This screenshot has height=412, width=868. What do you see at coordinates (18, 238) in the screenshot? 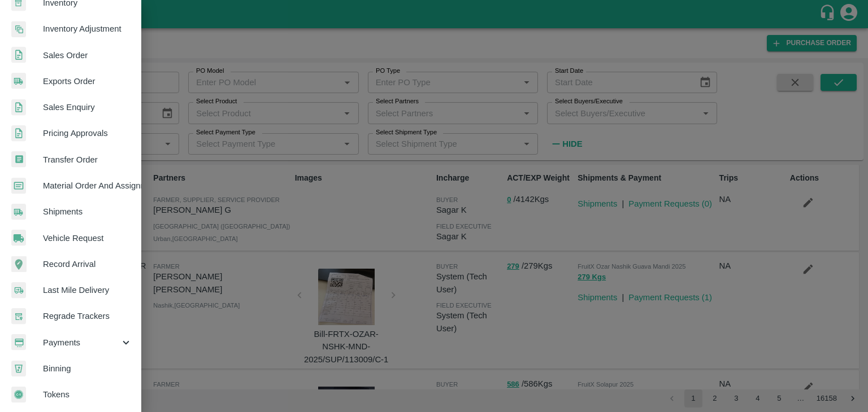
I see `img: vehicle` at bounding box center [18, 238].